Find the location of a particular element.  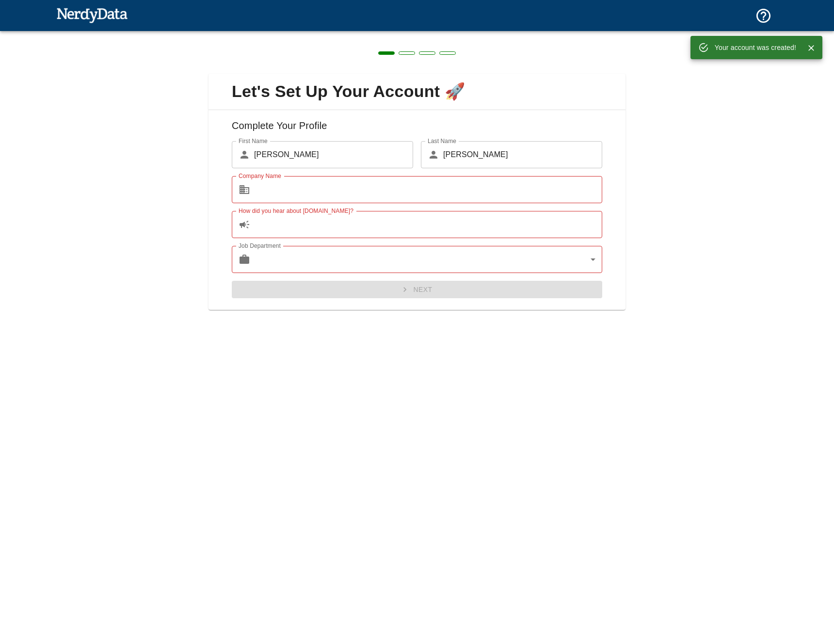

span: Let's Set Up Your Account 🚀 is located at coordinates (417, 92).